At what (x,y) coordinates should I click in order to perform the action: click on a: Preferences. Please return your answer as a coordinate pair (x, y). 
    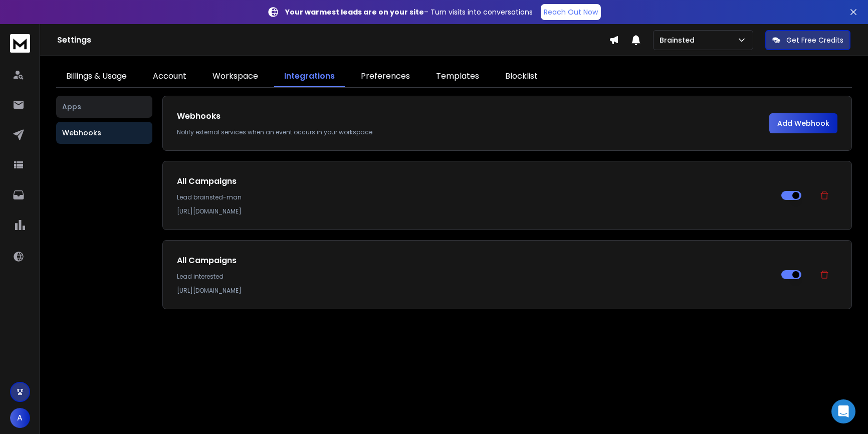
    Looking at the image, I should click on (386, 77).